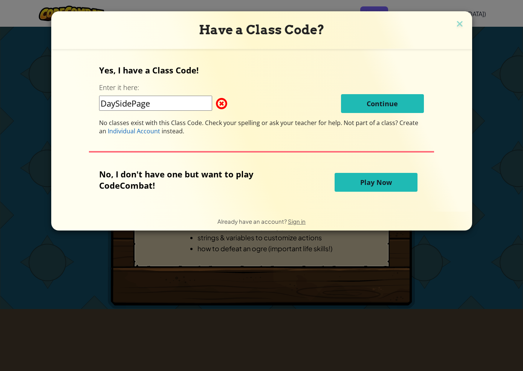 The image size is (523, 371). Describe the element at coordinates (376, 182) in the screenshot. I see `button: Play Now` at that location.